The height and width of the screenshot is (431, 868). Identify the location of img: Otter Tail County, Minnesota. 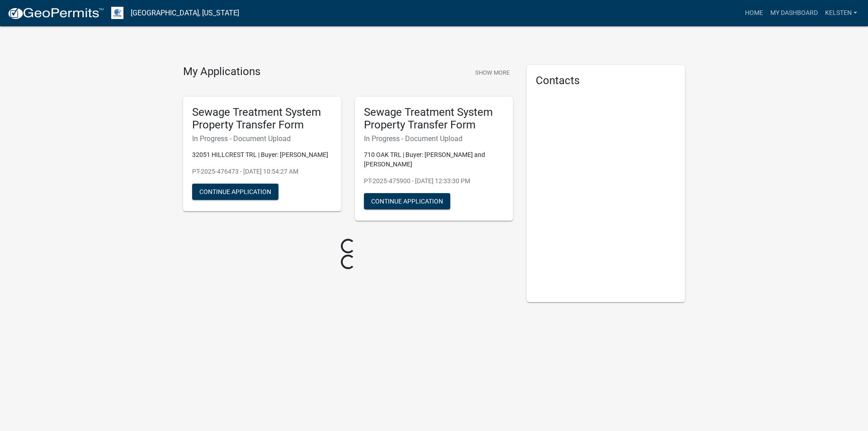
(117, 13).